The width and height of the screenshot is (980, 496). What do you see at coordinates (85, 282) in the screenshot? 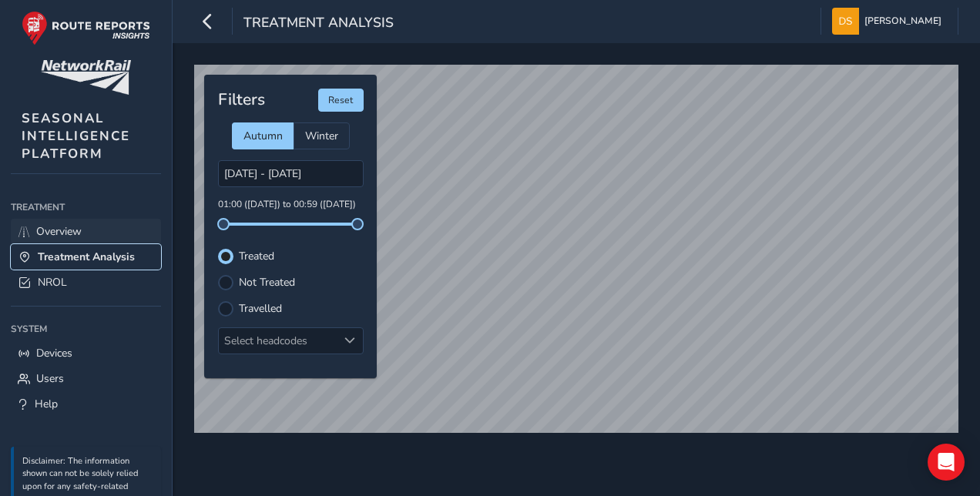
I see `a: NROL` at bounding box center [85, 282].